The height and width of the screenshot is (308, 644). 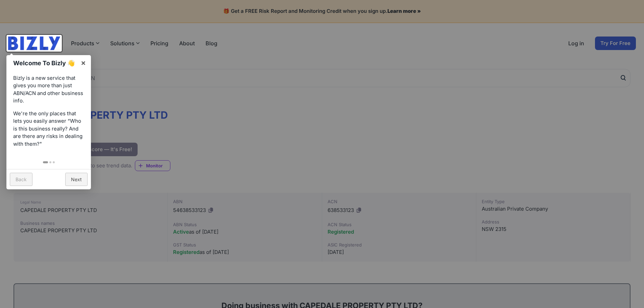 What do you see at coordinates (45, 63) in the screenshot?
I see `h1: Welcome To Bizly 👋` at bounding box center [45, 63].